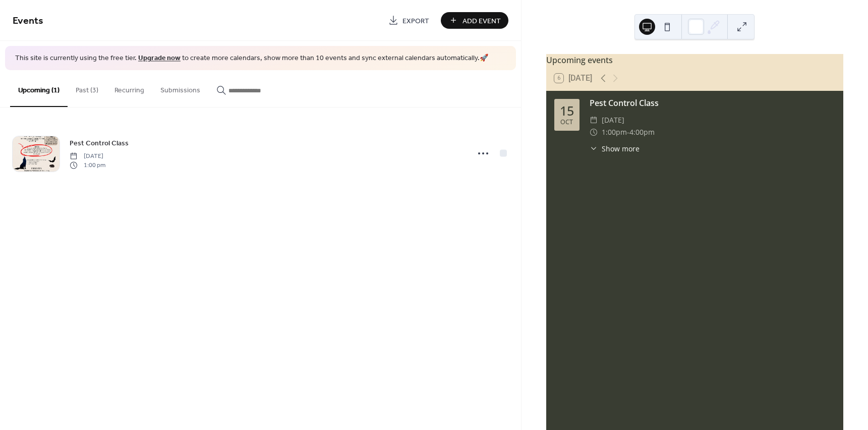  I want to click on div: 15, so click(567, 110).